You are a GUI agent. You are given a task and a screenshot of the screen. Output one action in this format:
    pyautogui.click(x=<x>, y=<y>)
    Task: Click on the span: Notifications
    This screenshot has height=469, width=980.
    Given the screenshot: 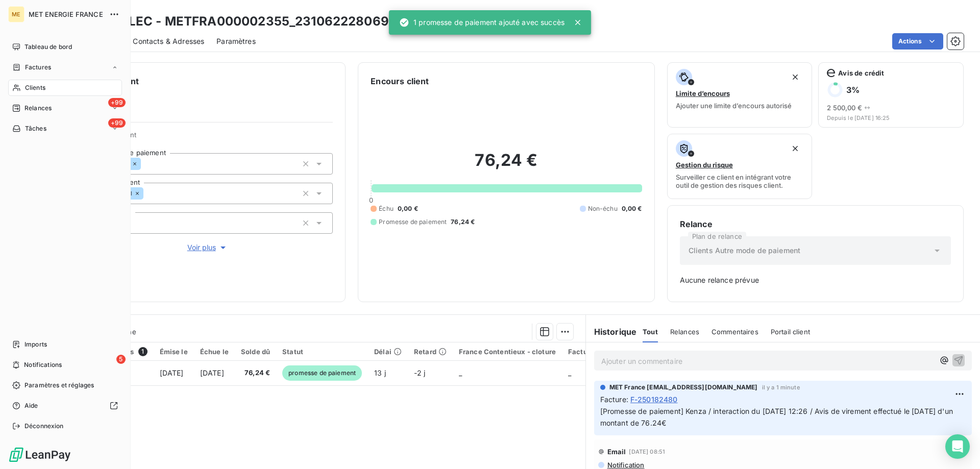 What is the action you would take?
    pyautogui.click(x=43, y=365)
    